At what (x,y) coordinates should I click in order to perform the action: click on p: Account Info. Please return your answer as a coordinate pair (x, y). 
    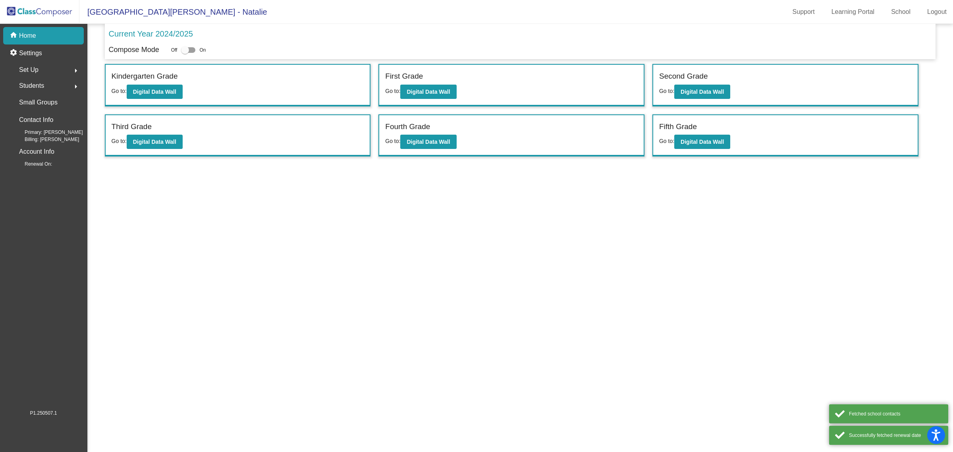
    Looking at the image, I should click on (37, 152).